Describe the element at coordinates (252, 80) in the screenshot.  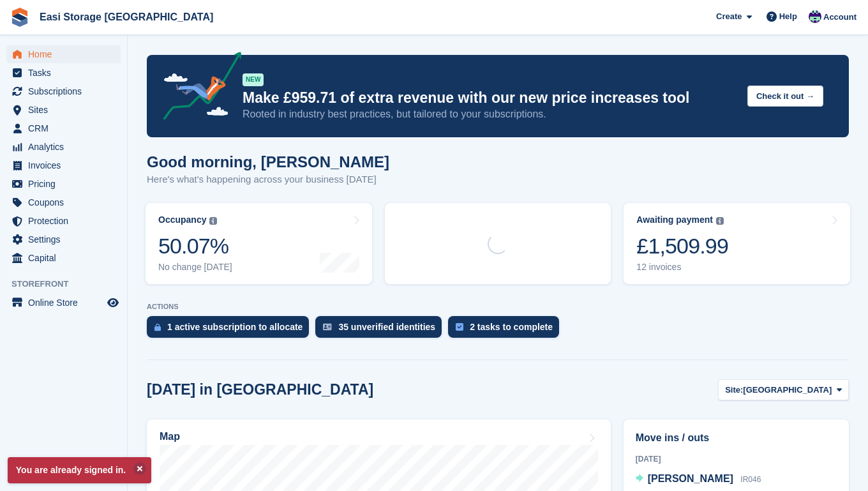
I see `div: NEW` at that location.